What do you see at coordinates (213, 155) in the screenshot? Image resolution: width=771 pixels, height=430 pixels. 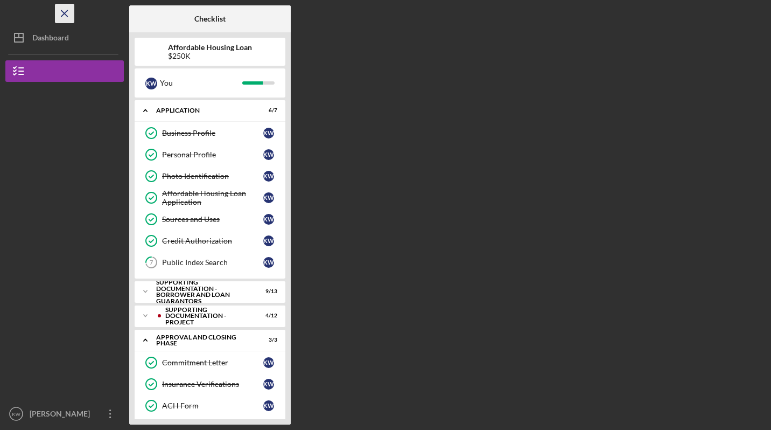 I see `div: Personal Profile` at bounding box center [213, 155].